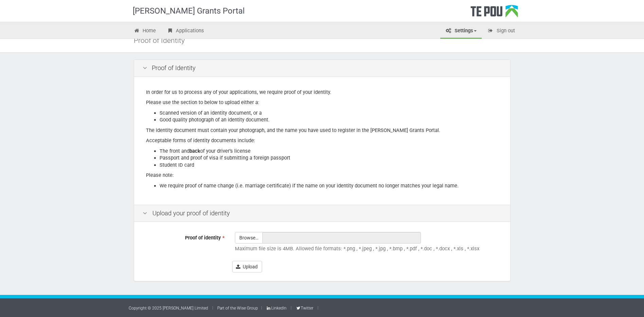 The width and height of the screenshot is (644, 317). Describe the element at coordinates (329, 120) in the screenshot. I see `li: Good quality photograph of an identity document.` at that location.